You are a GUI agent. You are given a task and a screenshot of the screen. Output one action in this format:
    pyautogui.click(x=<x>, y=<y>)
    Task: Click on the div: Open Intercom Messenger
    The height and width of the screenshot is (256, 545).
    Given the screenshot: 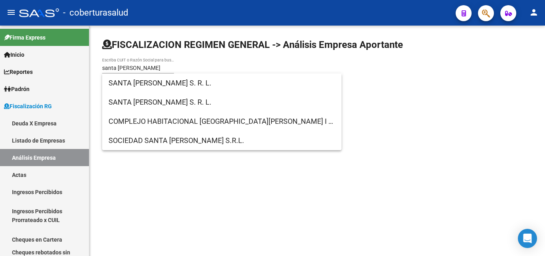 What is the action you would take?
    pyautogui.click(x=528, y=238)
    